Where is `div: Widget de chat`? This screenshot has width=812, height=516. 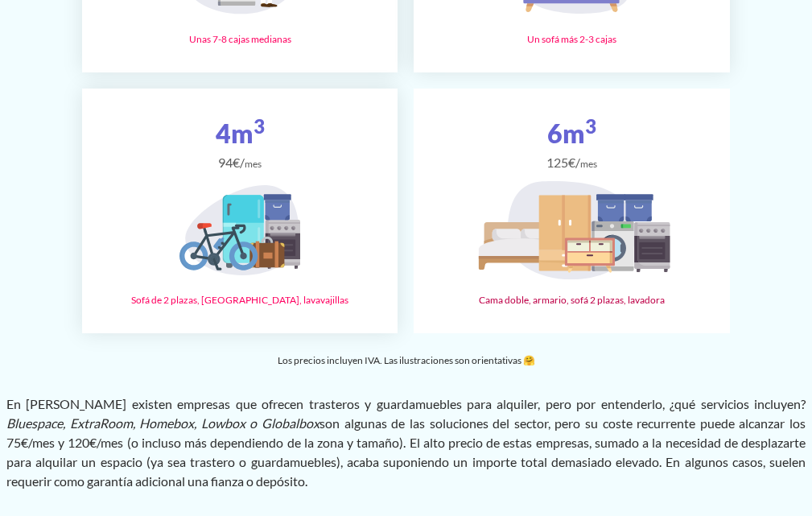 div: Widget de chat is located at coordinates (667, 413).